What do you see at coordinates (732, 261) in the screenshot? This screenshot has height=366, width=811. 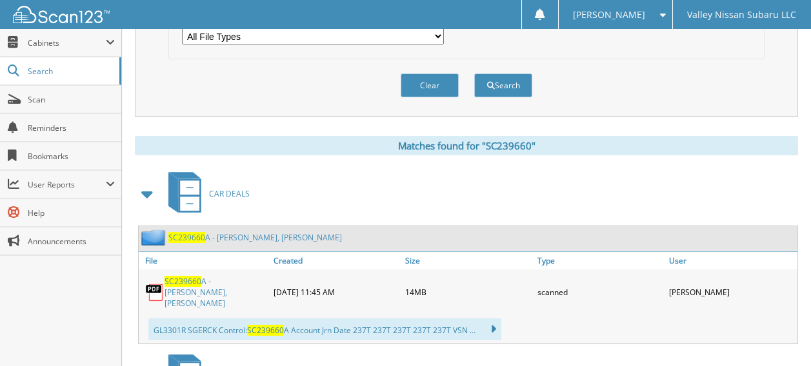 I see `a: User` at bounding box center [732, 261].